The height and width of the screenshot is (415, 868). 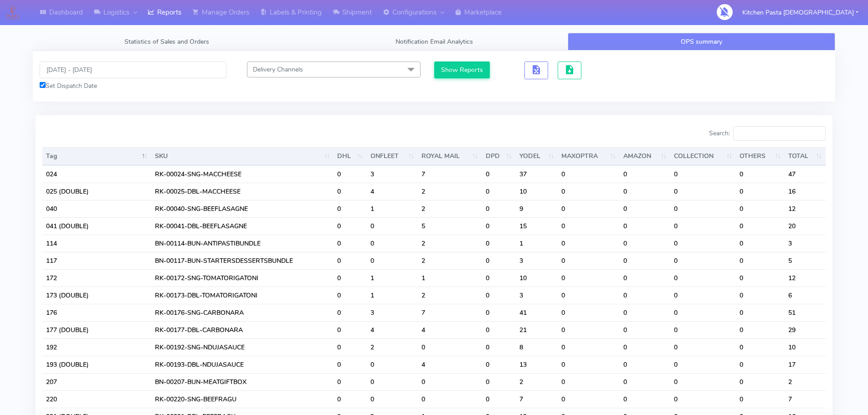 What do you see at coordinates (805, 278) in the screenshot?
I see `td: 12` at bounding box center [805, 278].